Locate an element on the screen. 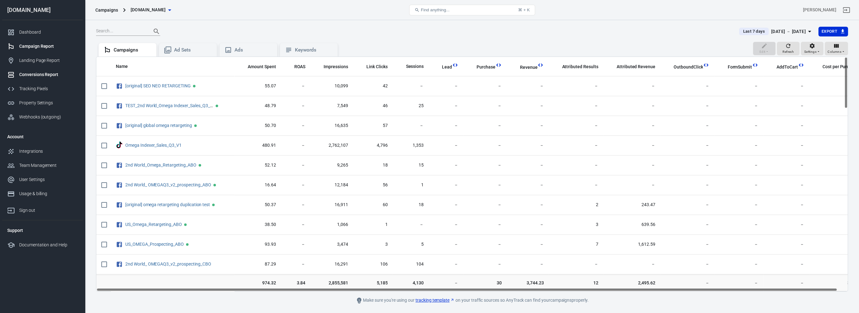 This screenshot has height=313, width=859. span: Name is located at coordinates (122, 67).